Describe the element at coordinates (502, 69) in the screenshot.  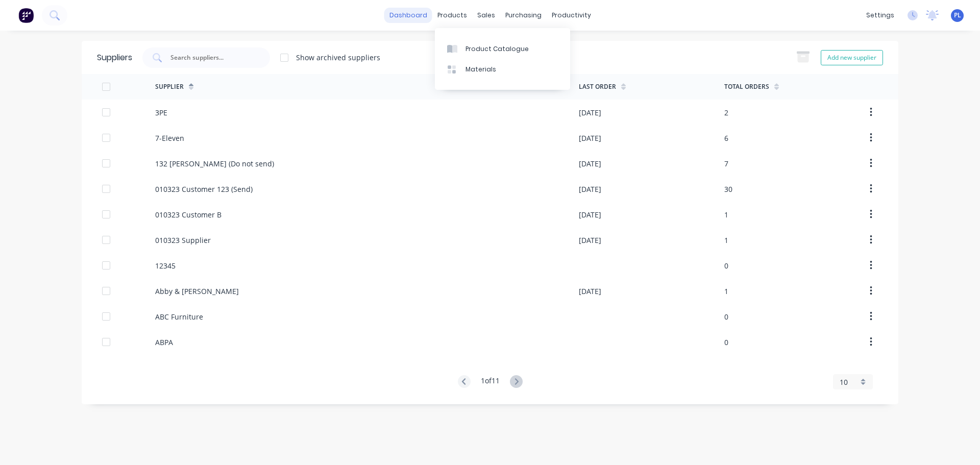
I see `a: Materials` at that location.